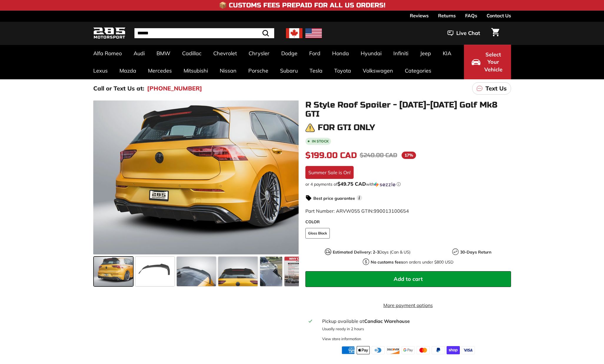  I want to click on a: Dodge, so click(289, 53).